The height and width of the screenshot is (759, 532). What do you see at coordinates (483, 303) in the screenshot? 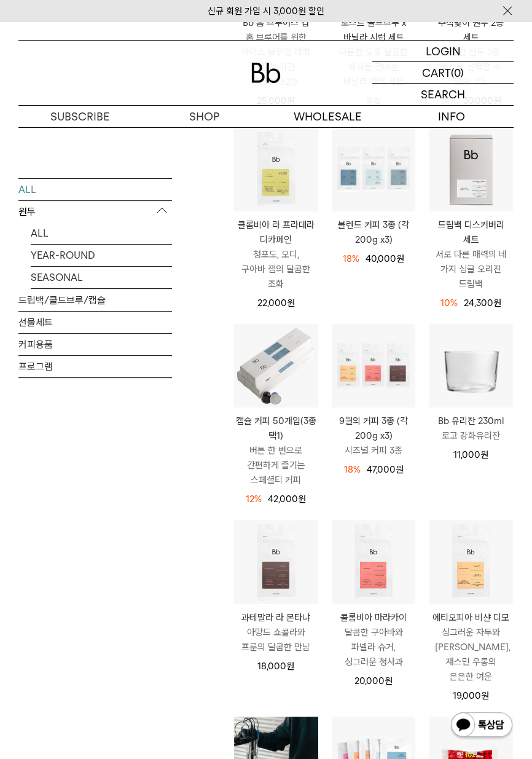
I see `span: 24,300` at bounding box center [483, 303].